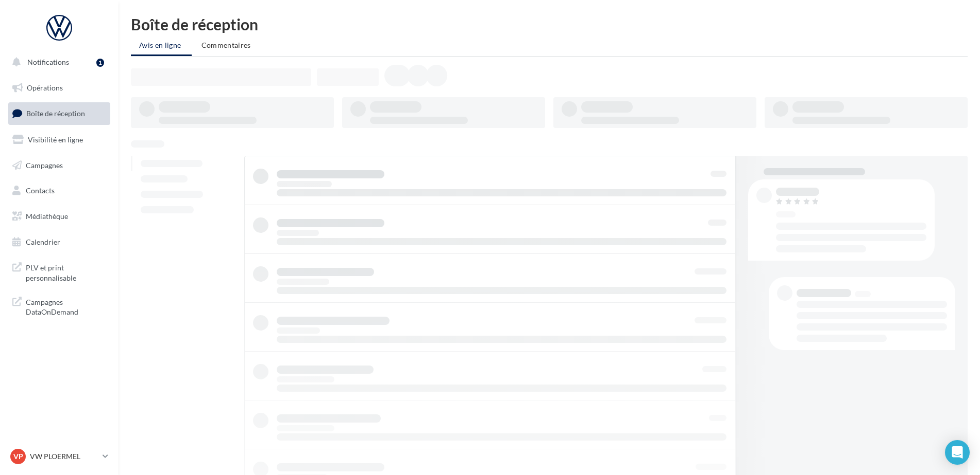 Image resolution: width=980 pixels, height=475 pixels. Describe the element at coordinates (957, 453) in the screenshot. I see `div: Open Intercom Messenger` at that location.